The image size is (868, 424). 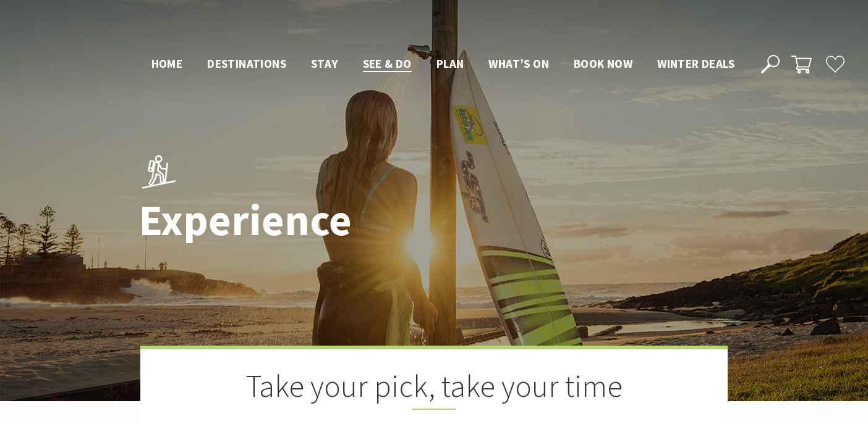 I want to click on h1: Experience, so click(x=314, y=220).